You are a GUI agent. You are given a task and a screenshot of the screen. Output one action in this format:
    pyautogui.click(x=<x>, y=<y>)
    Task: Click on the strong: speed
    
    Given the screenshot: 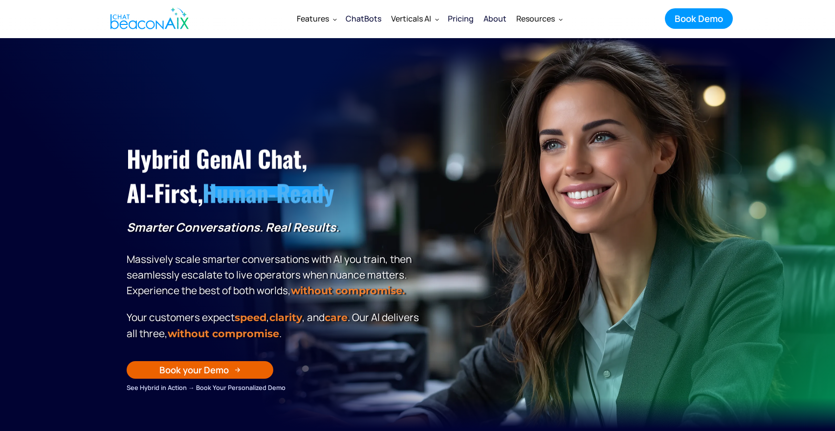 What is the action you would take?
    pyautogui.click(x=250, y=317)
    